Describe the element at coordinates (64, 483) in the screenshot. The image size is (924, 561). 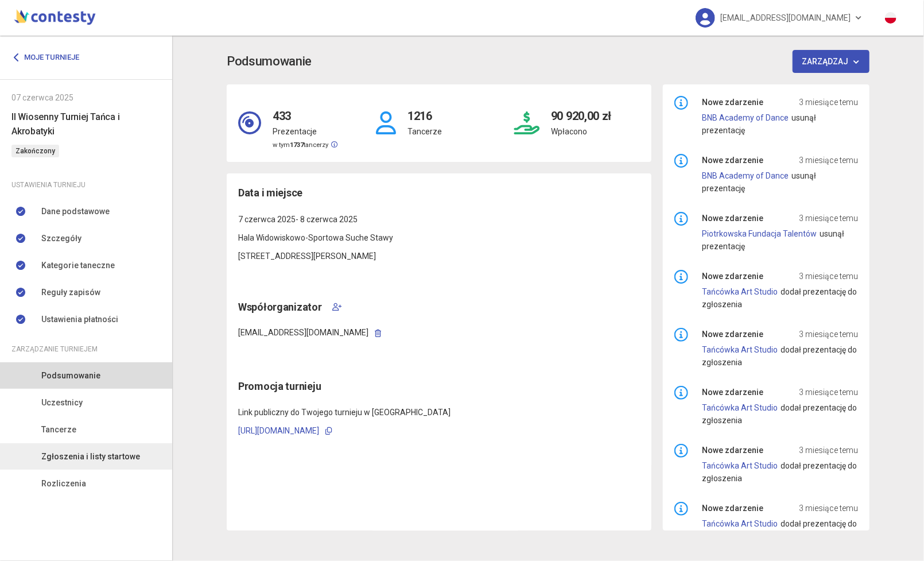
I see `span: Rozliczenia` at that location.